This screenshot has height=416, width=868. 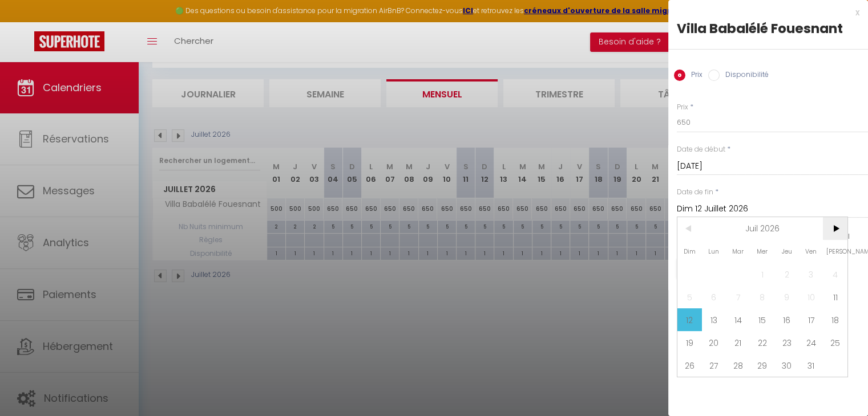 I want to click on div: x, so click(x=764, y=12).